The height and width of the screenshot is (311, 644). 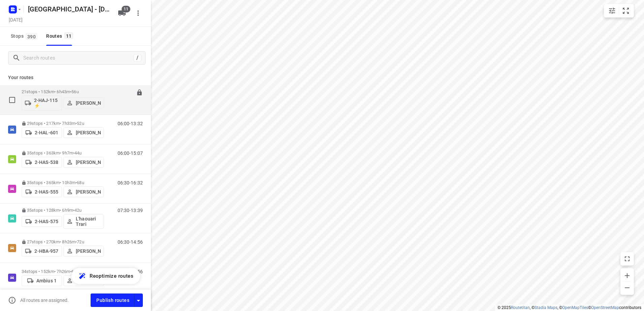 I want to click on button: Lock route, so click(x=140, y=93).